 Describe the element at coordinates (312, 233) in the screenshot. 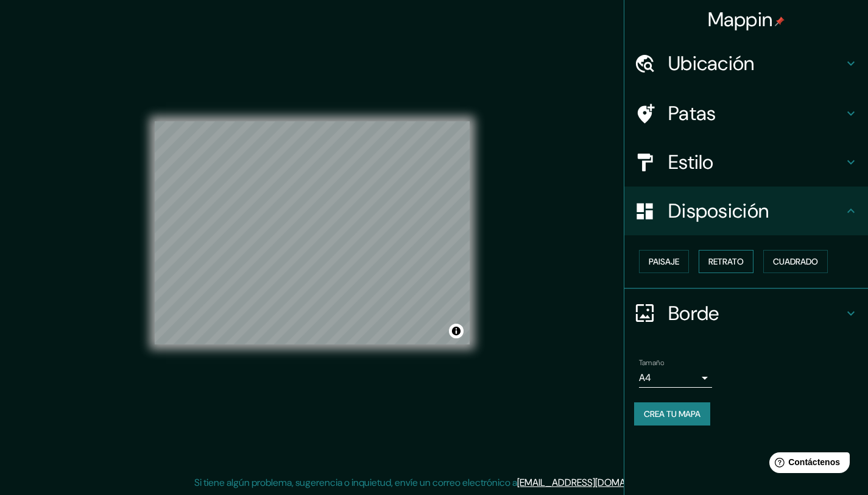

I see `canvas: Mapa` at that location.